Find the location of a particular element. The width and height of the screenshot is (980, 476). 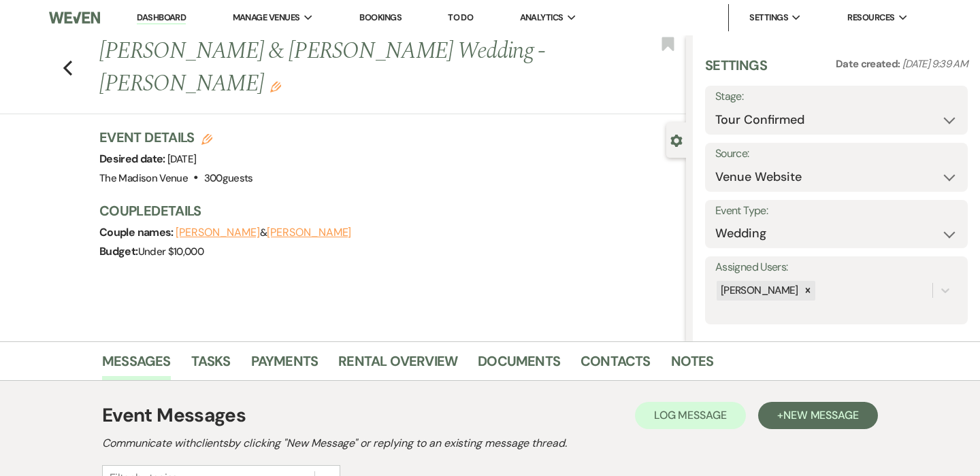

span: Date created: is located at coordinates (869, 64).